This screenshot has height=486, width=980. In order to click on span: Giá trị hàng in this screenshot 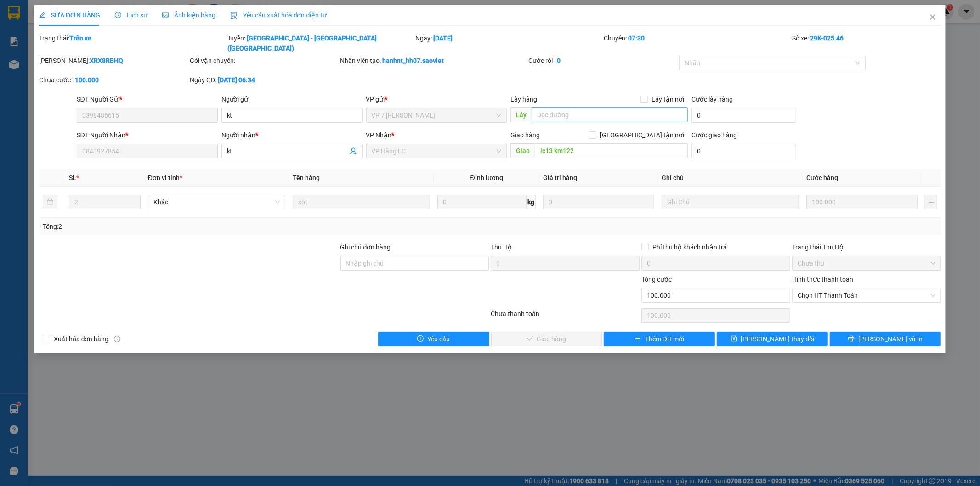, I will do `click(560, 178)`.